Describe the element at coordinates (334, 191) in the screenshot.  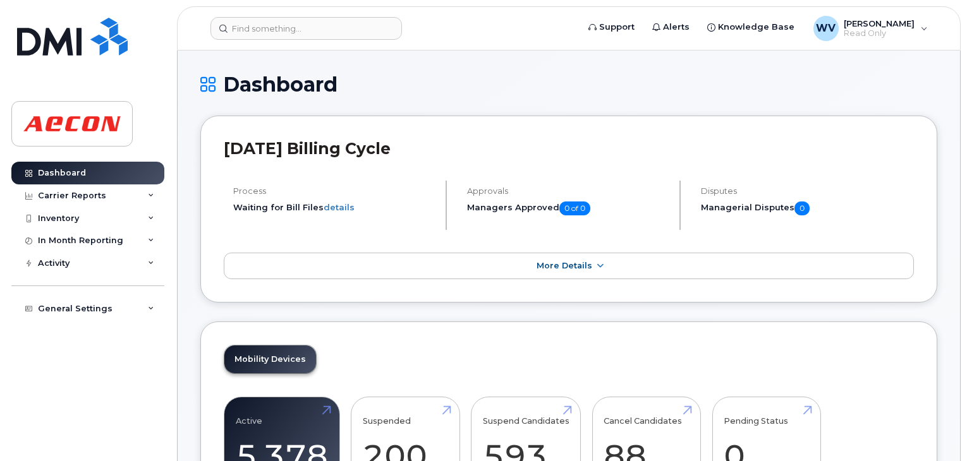
I see `h4: Process` at that location.